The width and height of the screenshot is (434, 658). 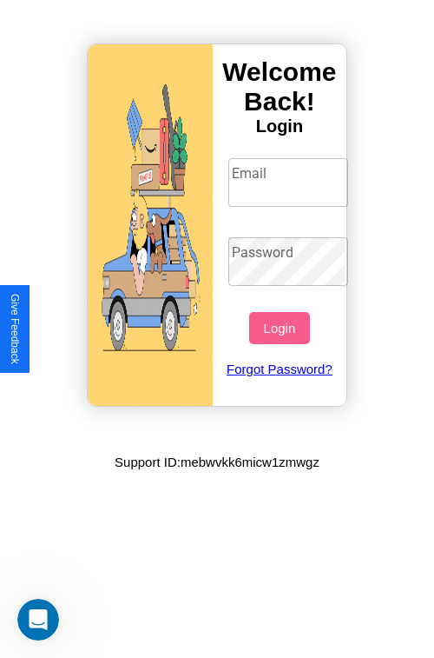 I want to click on p: Support ID: mebwvkk6micw1zmwgz, so click(x=217, y=461).